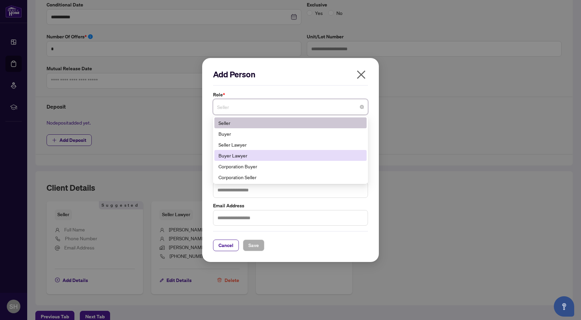  I want to click on div: Seller Lawyer, so click(290, 145).